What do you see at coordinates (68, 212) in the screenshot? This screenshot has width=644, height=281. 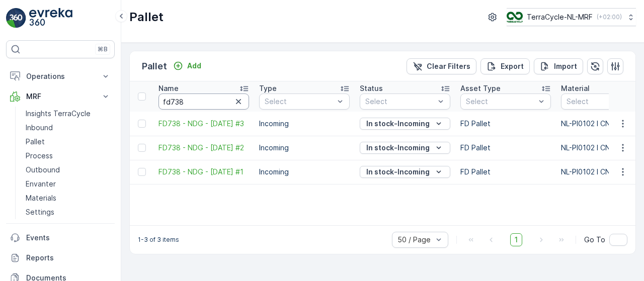 I see `a: Settings` at bounding box center [68, 212].